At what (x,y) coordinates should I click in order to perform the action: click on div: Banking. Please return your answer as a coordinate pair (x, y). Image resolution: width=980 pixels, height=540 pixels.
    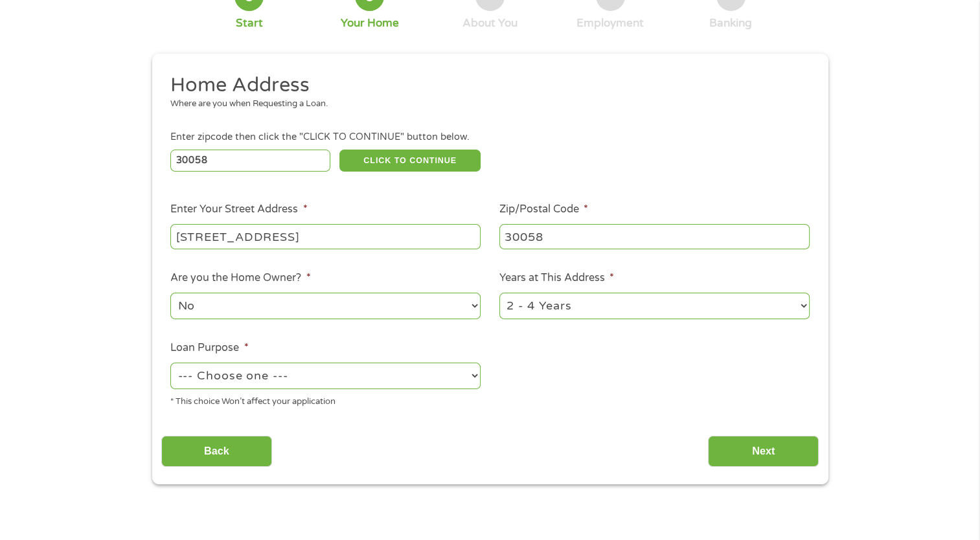
    Looking at the image, I should click on (730, 23).